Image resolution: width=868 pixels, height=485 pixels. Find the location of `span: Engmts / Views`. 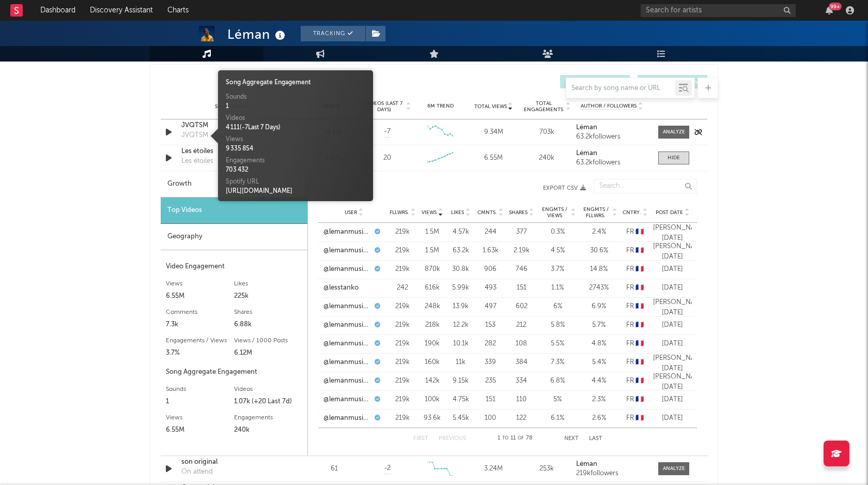

span: Engmts / Views is located at coordinates (554, 213).